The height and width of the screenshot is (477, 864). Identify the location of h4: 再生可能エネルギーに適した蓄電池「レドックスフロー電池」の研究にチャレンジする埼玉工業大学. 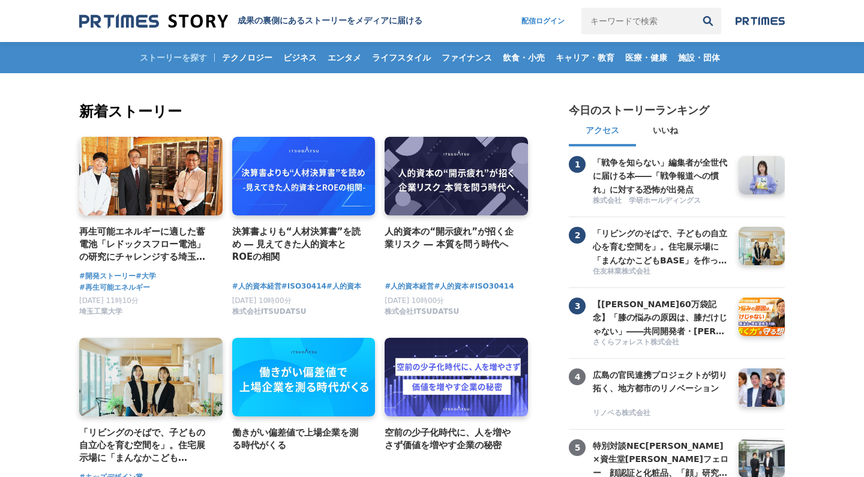
(146, 244).